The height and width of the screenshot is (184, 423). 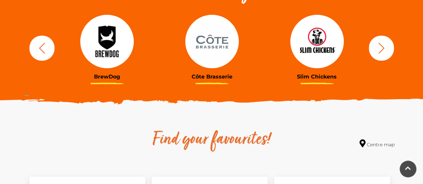 What do you see at coordinates (107, 77) in the screenshot?
I see `h3: BrewDog` at bounding box center [107, 77].